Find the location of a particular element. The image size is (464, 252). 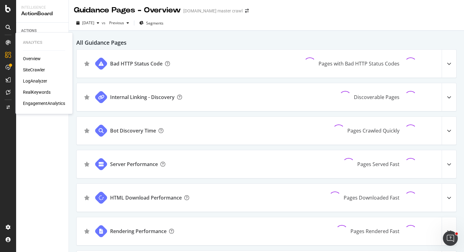

span: vs is located at coordinates (104, 23).